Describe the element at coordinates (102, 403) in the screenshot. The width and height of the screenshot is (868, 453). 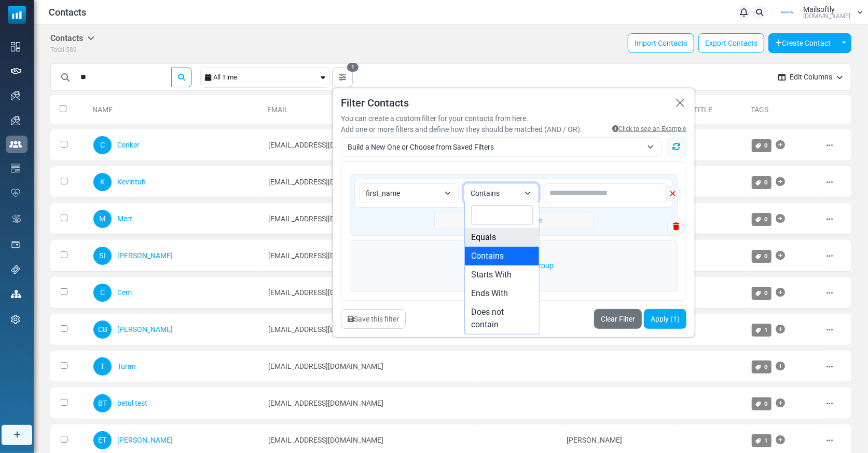
I see `span: BT` at that location.